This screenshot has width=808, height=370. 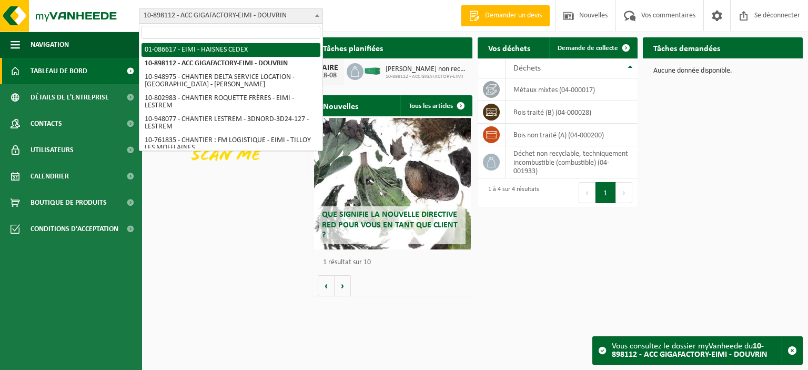 What do you see at coordinates (231, 50) in the screenshot?
I see `li: 01-086617 - EIMI - HAISNES CEDEX` at bounding box center [231, 50].